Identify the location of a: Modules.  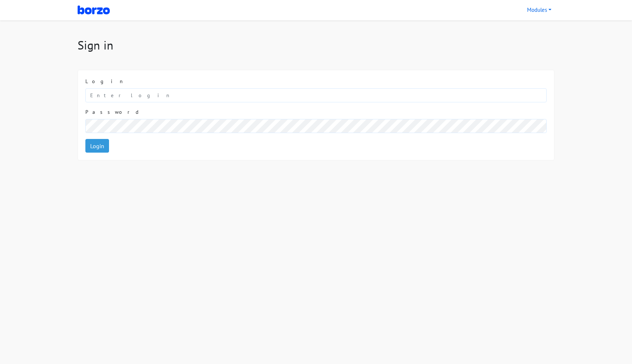
(539, 10).